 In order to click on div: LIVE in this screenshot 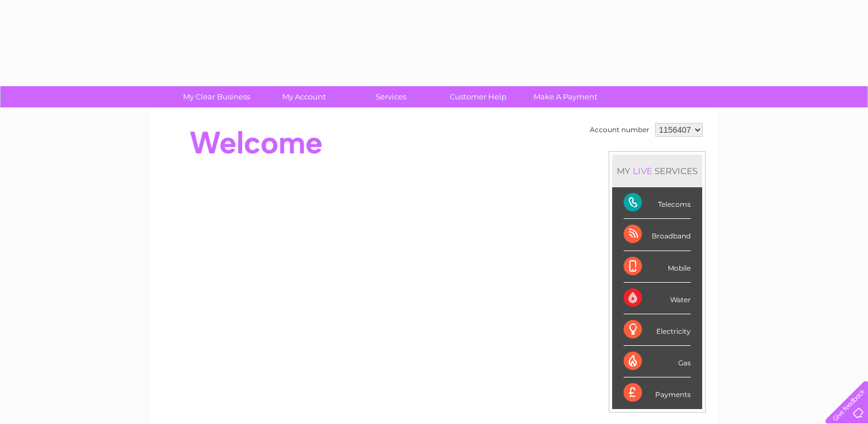, I will do `click(643, 170)`.